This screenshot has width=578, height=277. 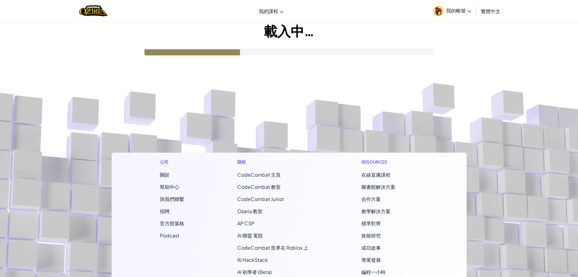 What do you see at coordinates (371, 235) in the screenshot?
I see `a: 效能研究` at bounding box center [371, 235].